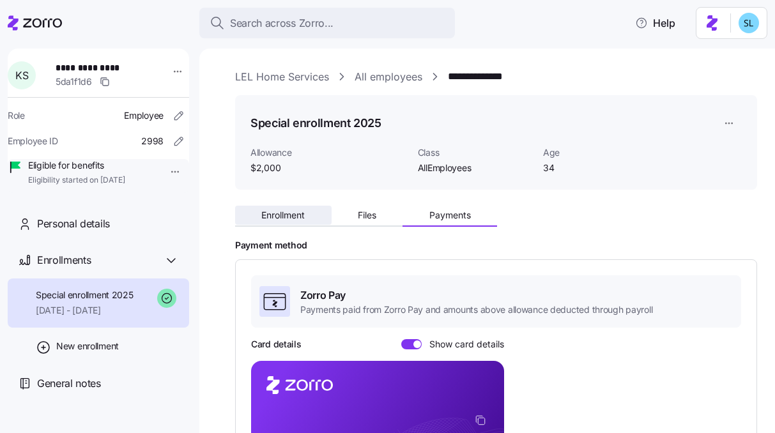 The image size is (775, 433). I want to click on span: Class, so click(475, 153).